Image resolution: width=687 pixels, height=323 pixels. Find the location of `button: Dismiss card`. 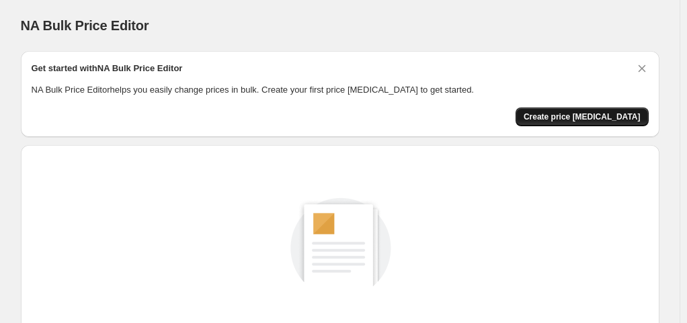

button: Dismiss card is located at coordinates (641, 69).